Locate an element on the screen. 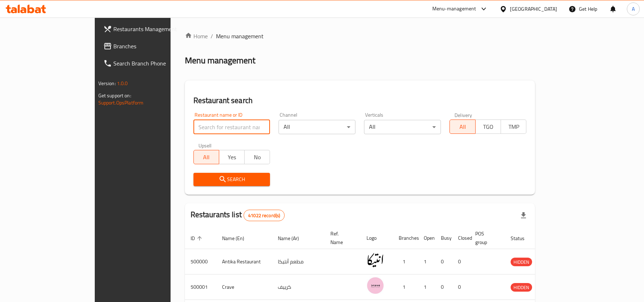 This screenshot has width=644, height=302. span: Branches is located at coordinates (155, 46).